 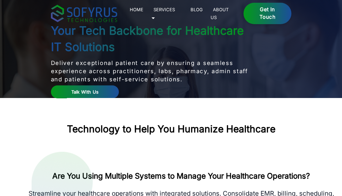 What do you see at coordinates (85, 92) in the screenshot?
I see `a: Talk With Us` at bounding box center [85, 92].